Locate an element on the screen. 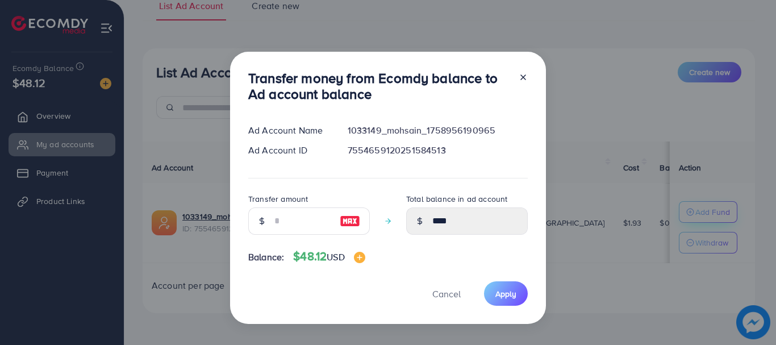 The width and height of the screenshot is (776, 345). span: Apply is located at coordinates (506, 294).